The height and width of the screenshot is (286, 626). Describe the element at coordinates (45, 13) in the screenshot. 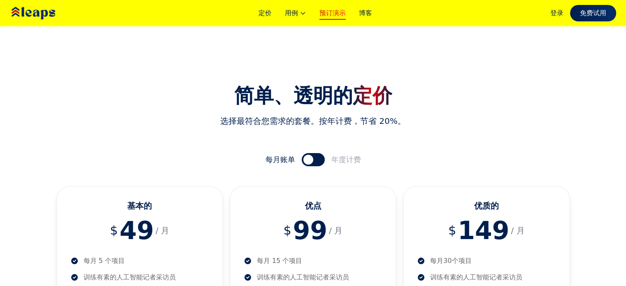

I see `img: 飞跃标志` at that location.